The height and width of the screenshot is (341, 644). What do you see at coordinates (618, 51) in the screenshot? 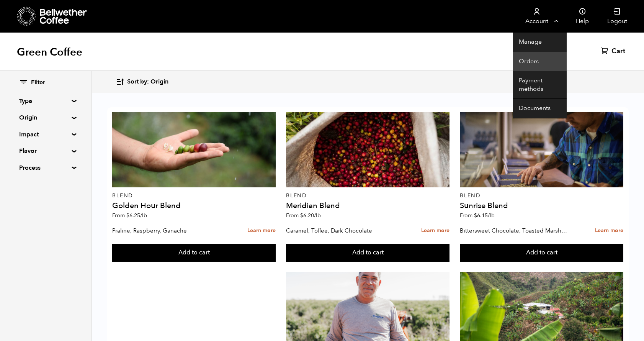
I see `span: Cart` at bounding box center [618, 51].